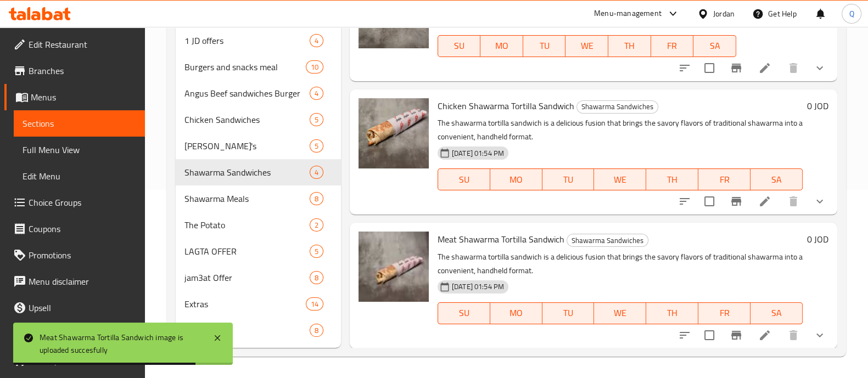  What do you see at coordinates (247, 278) in the screenshot?
I see `span: jam3at Offer` at bounding box center [247, 278].